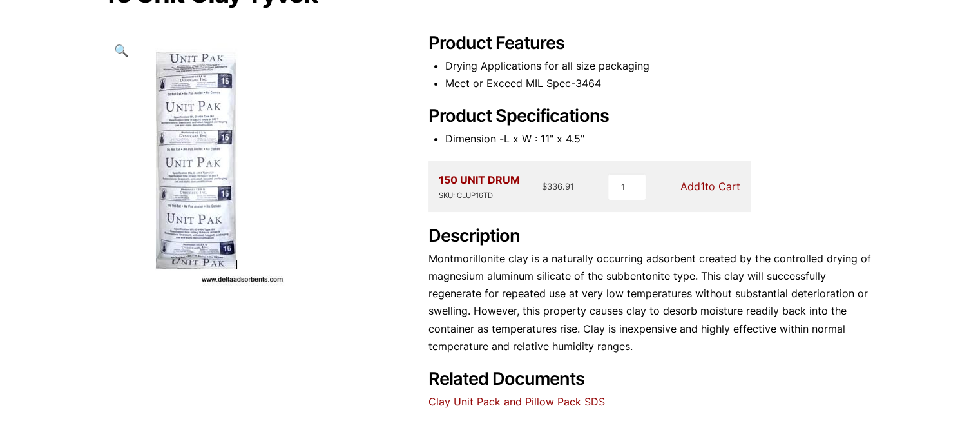  Describe the element at coordinates (702, 187) in the screenshot. I see `span: 1` at that location.